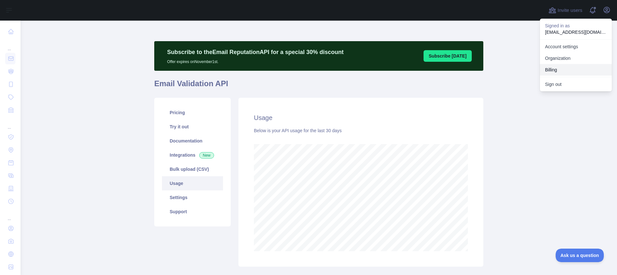  What do you see at coordinates (193, 212) in the screenshot?
I see `a: Support` at bounding box center [193, 212].